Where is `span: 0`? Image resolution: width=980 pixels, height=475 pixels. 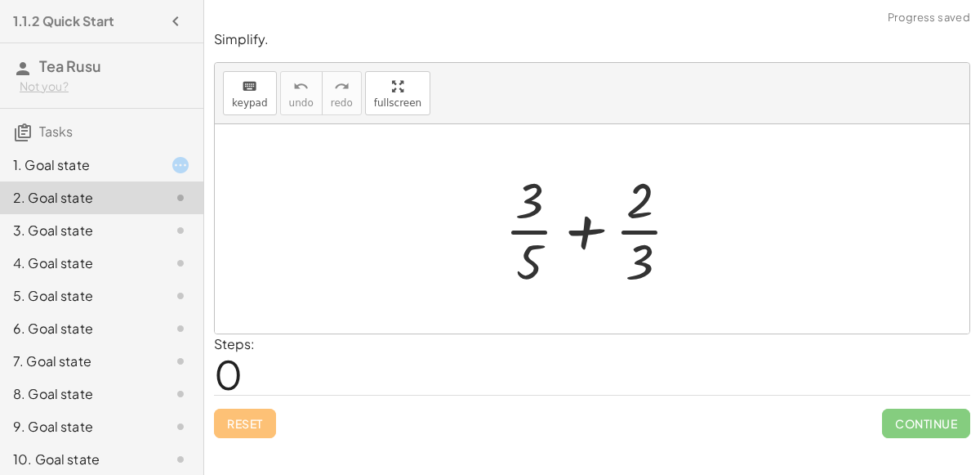 span: 0 is located at coordinates (228, 373).